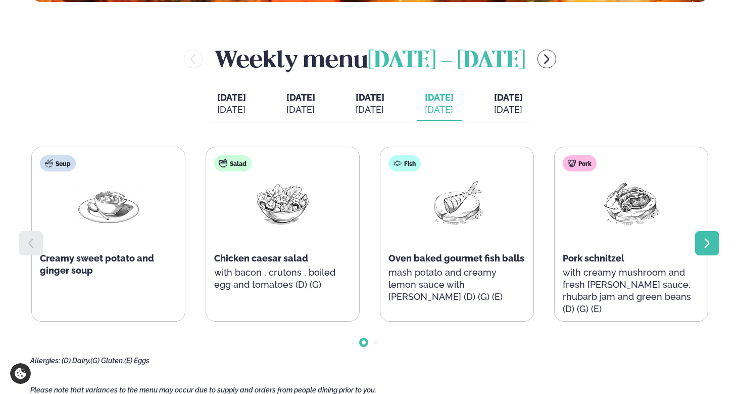 This screenshot has width=740, height=394. Describe the element at coordinates (58, 163) in the screenshot. I see `div: Soup` at that location.